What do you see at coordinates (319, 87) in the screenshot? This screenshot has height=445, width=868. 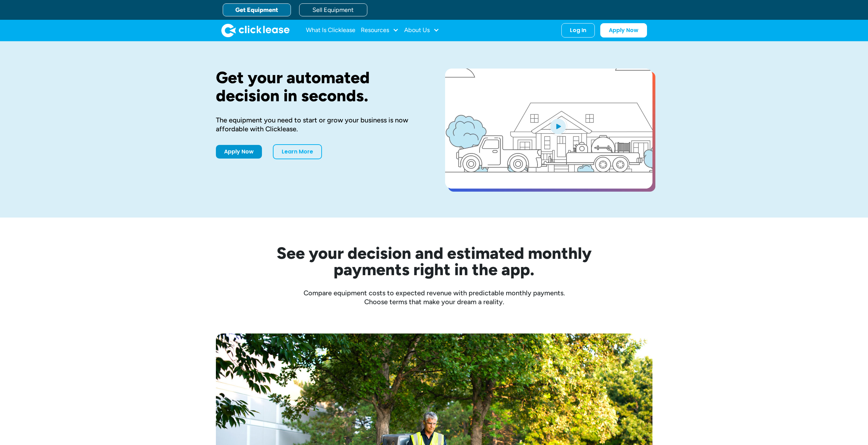 I see `h1: Get your automated decision in seconds.` at bounding box center [319, 87].